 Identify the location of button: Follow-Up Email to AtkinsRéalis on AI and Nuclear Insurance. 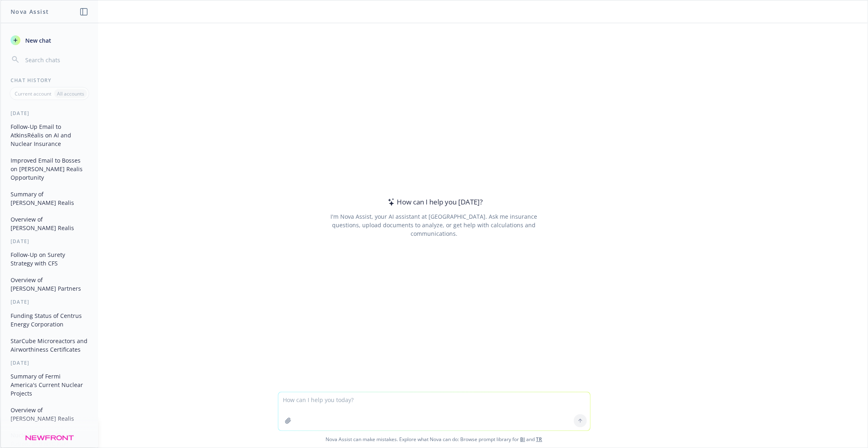
(49, 135).